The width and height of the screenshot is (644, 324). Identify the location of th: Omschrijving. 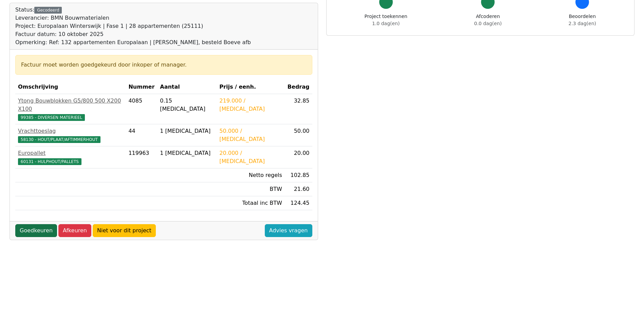
(71, 87).